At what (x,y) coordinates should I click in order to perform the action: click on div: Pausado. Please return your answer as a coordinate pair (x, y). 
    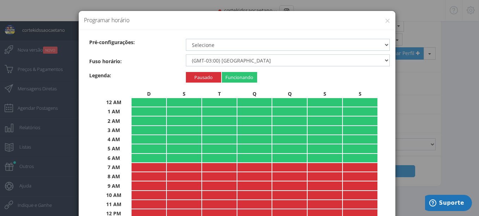
    Looking at the image, I should click on (204, 77).